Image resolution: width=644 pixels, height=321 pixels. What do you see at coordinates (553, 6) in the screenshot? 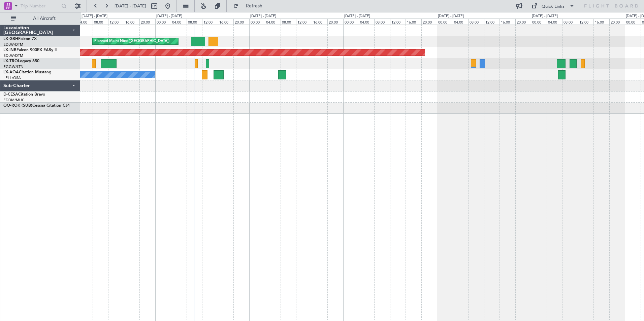
I see `button: Quick Links` at bounding box center [553, 6].